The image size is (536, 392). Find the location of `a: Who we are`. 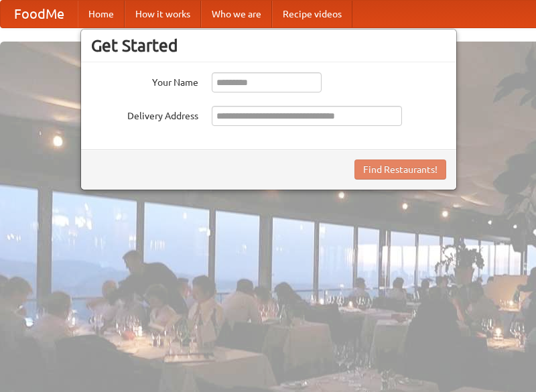

a: Who we are is located at coordinates (237, 14).